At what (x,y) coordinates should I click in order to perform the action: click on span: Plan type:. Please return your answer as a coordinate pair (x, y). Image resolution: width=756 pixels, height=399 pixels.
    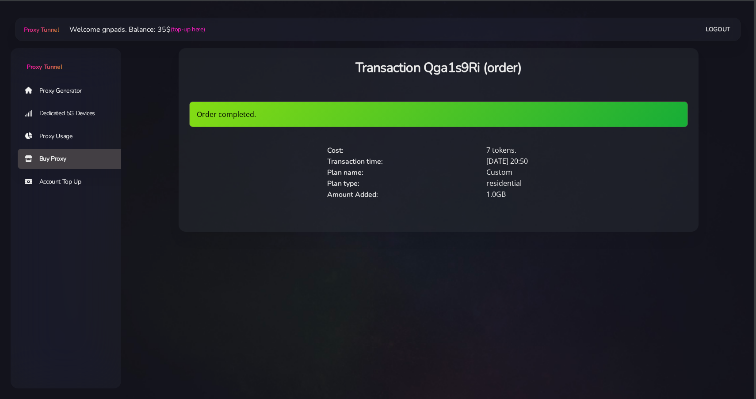
    Looking at the image, I should click on (343, 184).